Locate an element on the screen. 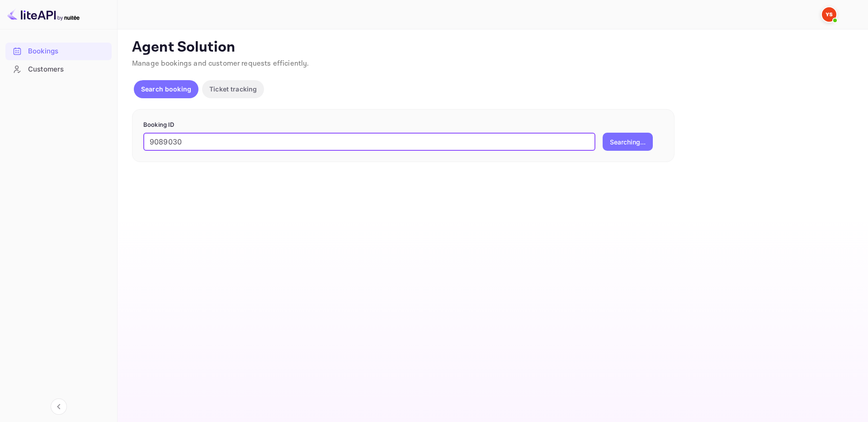  img: LiteAPI logo is located at coordinates (44, 14).